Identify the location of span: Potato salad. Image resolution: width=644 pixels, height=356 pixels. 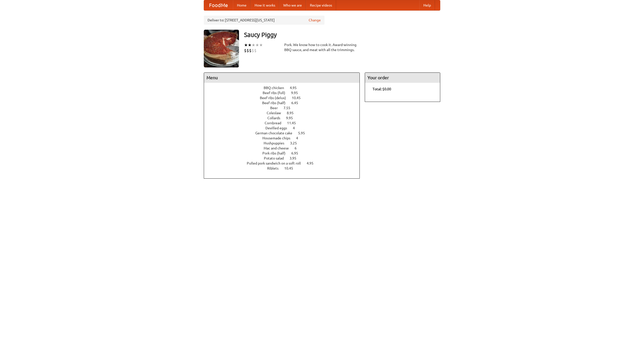
(276, 158).